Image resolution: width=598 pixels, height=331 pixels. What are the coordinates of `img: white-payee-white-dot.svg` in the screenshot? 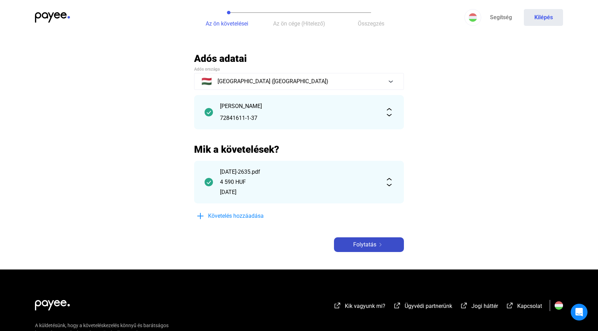 It's located at (52, 303).